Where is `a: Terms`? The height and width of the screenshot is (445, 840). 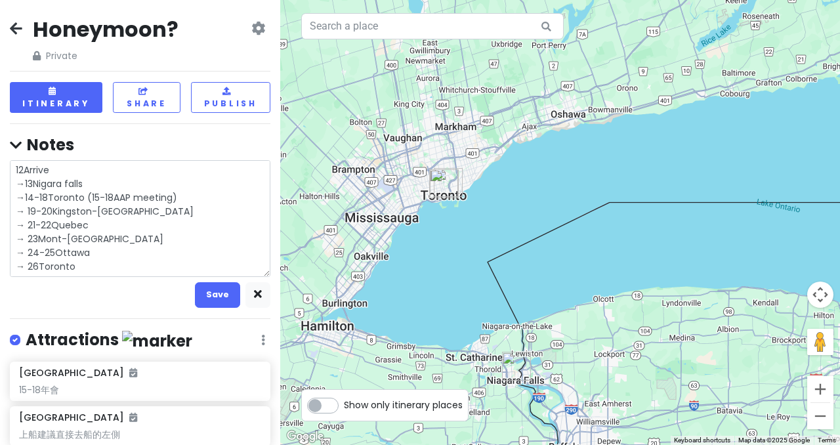 a: Terms is located at coordinates (827, 440).